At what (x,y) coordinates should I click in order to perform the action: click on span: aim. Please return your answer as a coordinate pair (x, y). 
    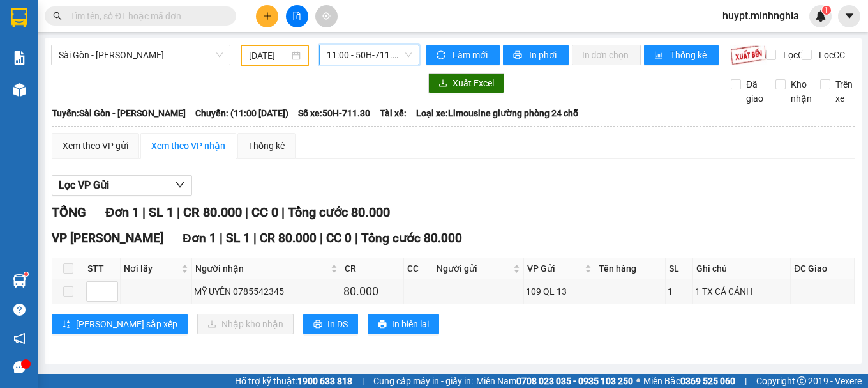
    Looking at the image, I should click on (327, 16).